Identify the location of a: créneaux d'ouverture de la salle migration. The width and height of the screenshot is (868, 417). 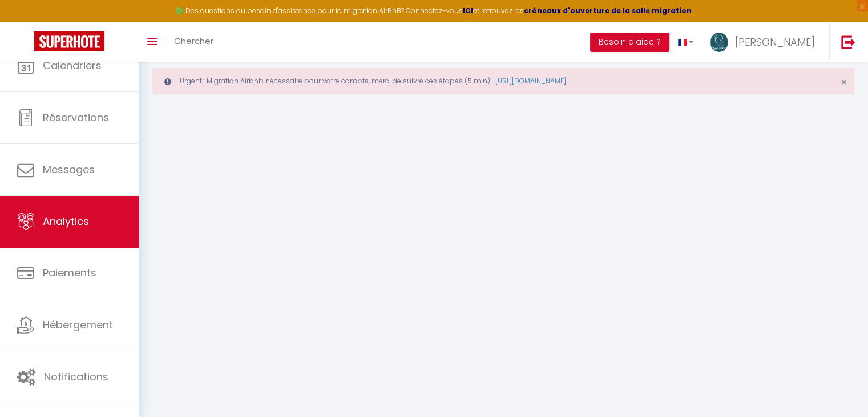
(608, 10).